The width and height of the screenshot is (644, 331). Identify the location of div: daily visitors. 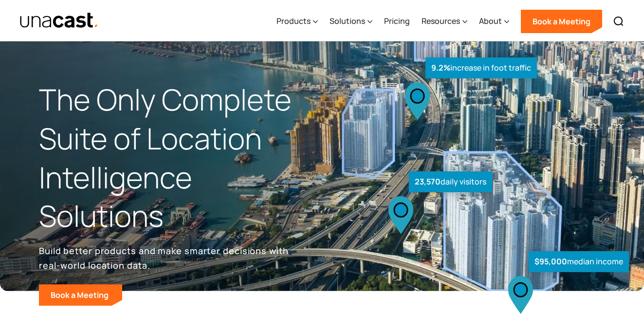
(450, 181).